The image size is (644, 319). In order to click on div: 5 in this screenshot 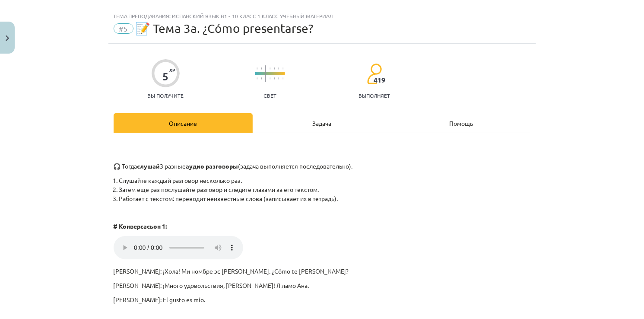, I will do `click(166, 77)`.